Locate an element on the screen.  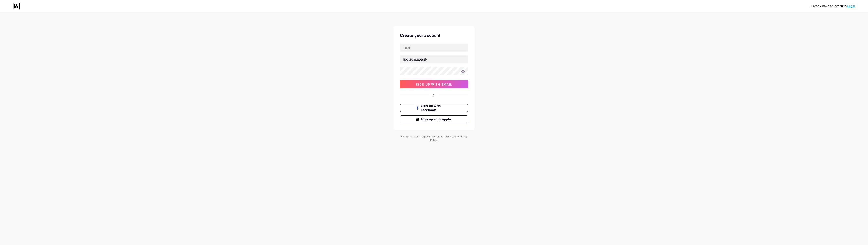
span: sign up with email is located at coordinates (434, 84).